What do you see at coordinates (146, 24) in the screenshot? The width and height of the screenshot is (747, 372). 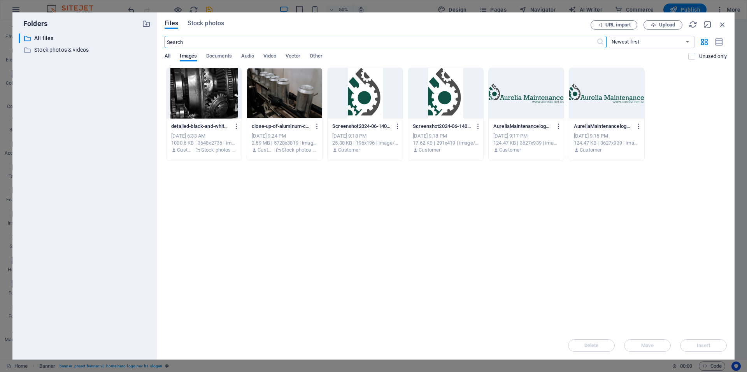 I see `i: Create new folder` at bounding box center [146, 24].